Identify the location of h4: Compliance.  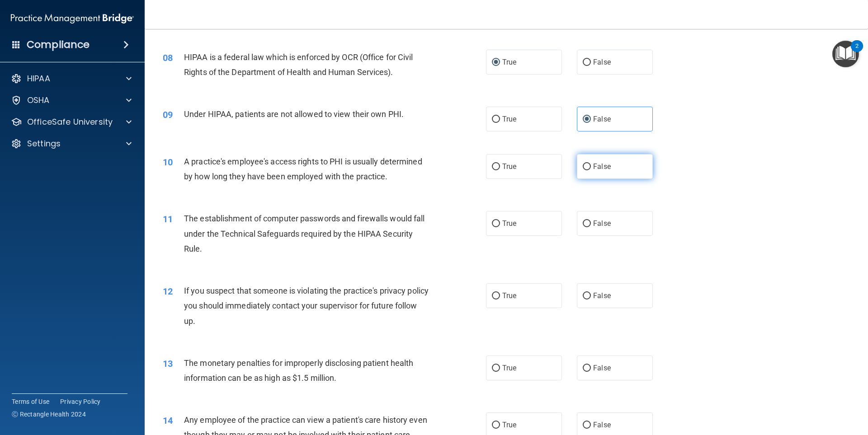
(58, 45).